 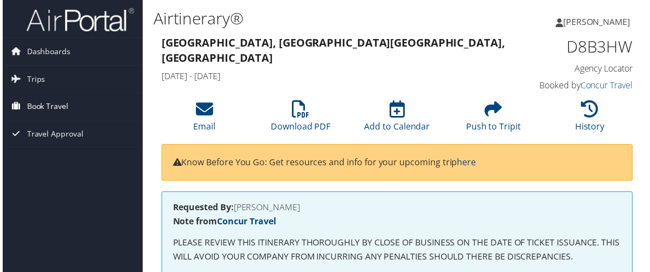 I want to click on h4: Agency Locator, so click(x=582, y=69).